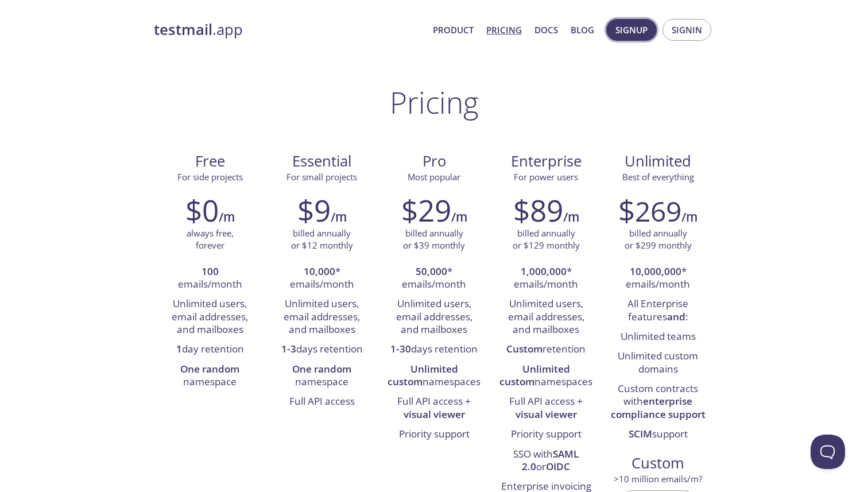 The height and width of the screenshot is (492, 868). I want to click on h2: $0, so click(202, 210).